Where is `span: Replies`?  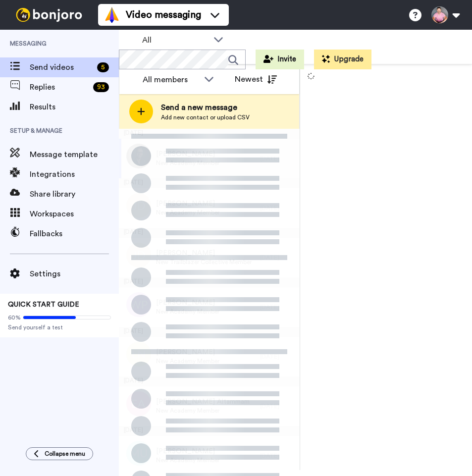
span: Replies is located at coordinates (59, 87).